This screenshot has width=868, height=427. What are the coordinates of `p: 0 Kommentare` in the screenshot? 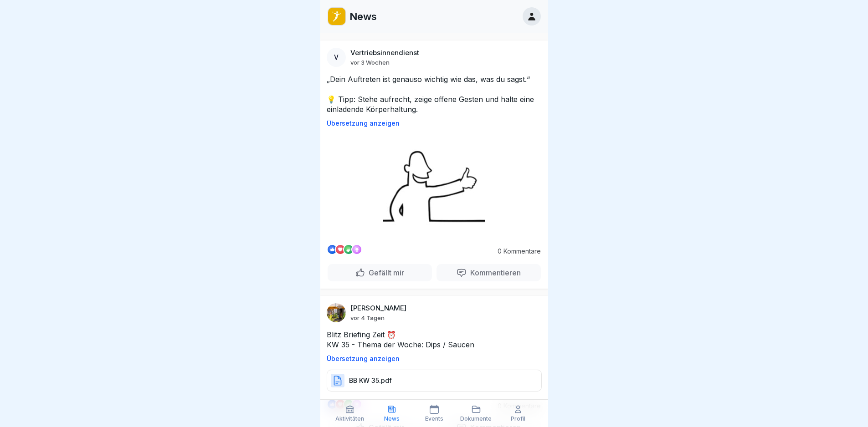 It's located at (516, 251).